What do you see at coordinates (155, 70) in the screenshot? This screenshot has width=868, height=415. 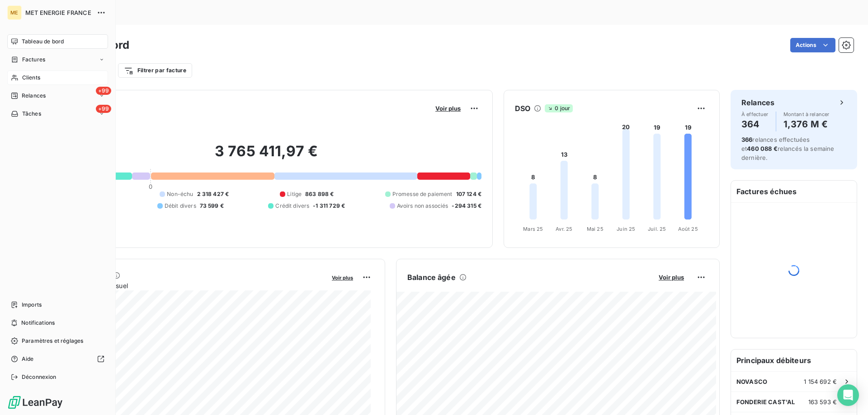 I see `button: Filtrer par facture` at bounding box center [155, 70].